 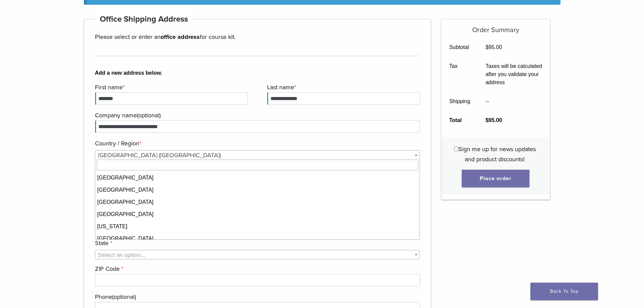 What do you see at coordinates (180, 37) in the screenshot?
I see `strong: office address` at bounding box center [180, 37].